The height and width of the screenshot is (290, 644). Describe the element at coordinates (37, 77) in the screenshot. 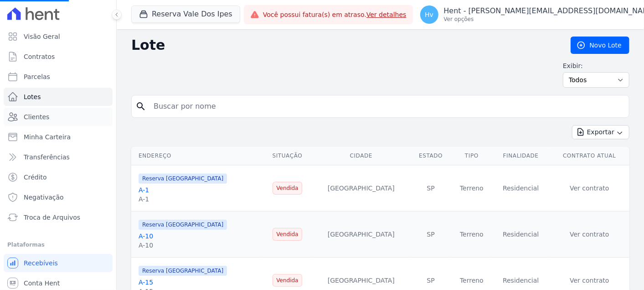

I see `span: Parcelas` at that location.